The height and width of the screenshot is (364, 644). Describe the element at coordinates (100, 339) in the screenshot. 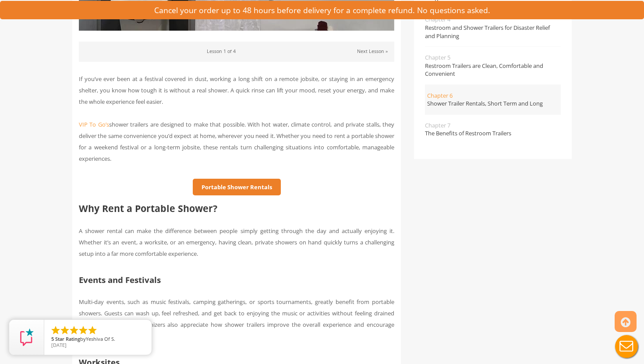

I see `span: Yeshiva Of S.` at that location.